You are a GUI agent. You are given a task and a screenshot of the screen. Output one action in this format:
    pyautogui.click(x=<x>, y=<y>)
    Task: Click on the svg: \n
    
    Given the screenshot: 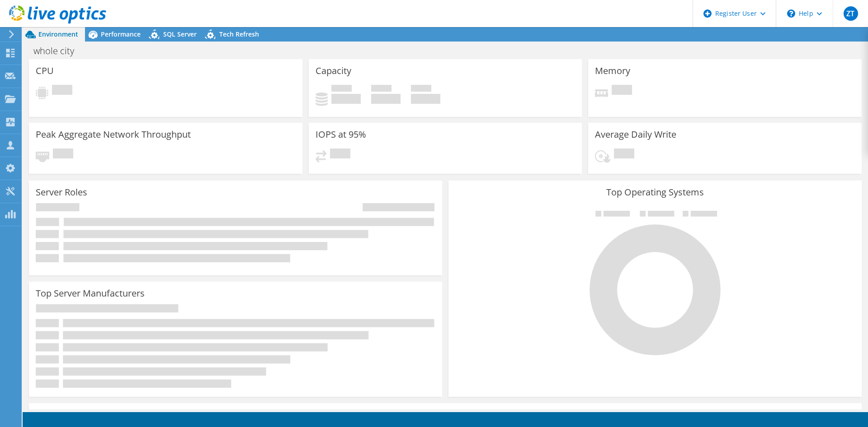 What is the action you would take?
    pyautogui.click(x=791, y=14)
    